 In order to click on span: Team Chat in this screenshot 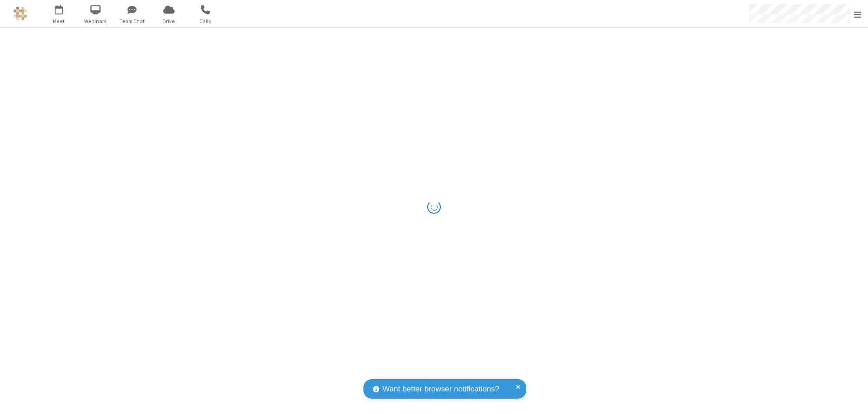, I will do `click(132, 21)`.